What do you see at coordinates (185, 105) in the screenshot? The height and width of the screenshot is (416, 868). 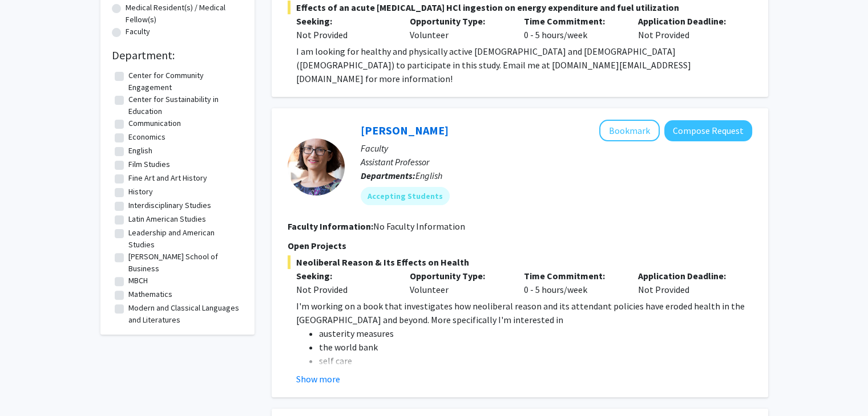 I see `label: Center for Sustainability in Education` at bounding box center [185, 105].